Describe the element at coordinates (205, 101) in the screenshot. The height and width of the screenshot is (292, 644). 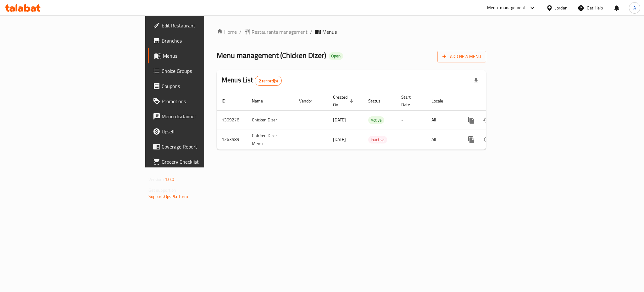
I see `span: Promotions` at that location.